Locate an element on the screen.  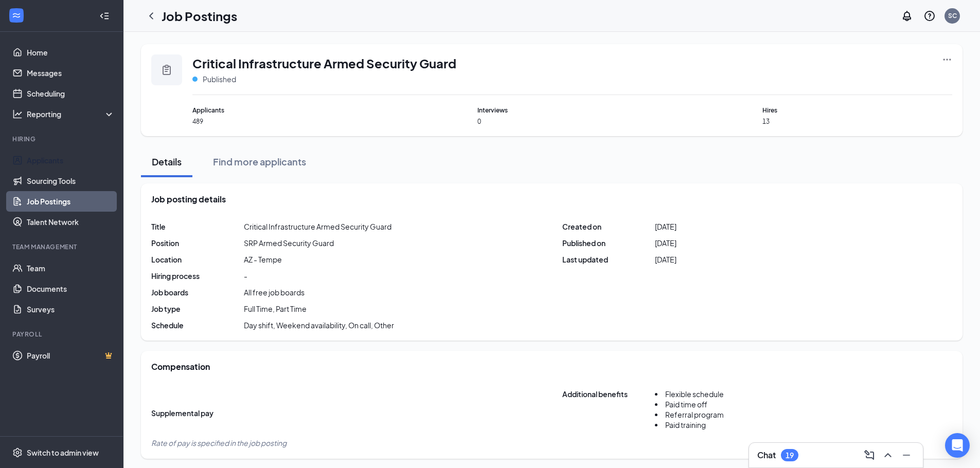
span: Job posting details is located at coordinates (189, 200).